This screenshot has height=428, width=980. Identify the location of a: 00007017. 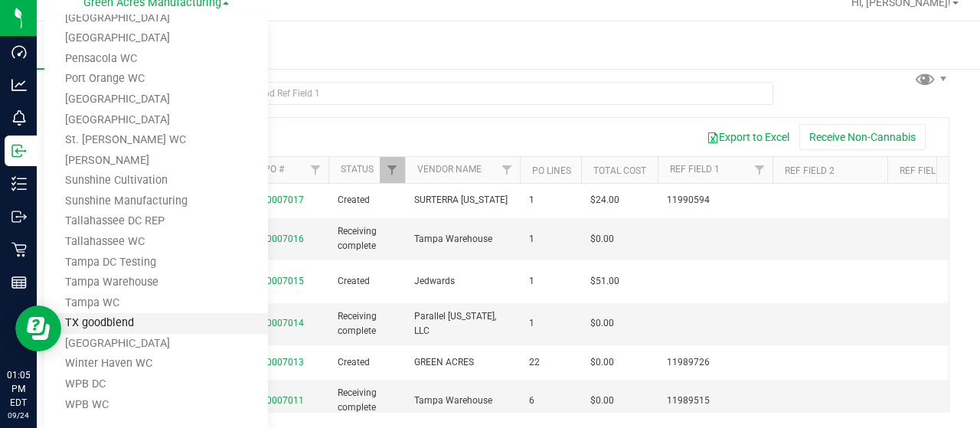
(282, 200).